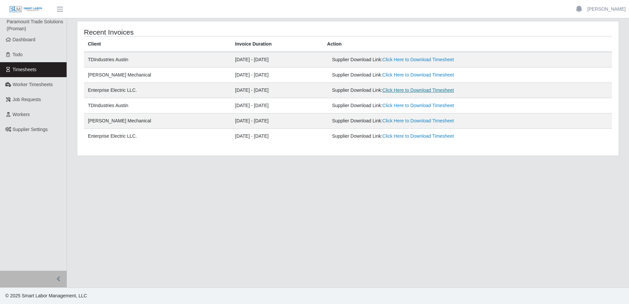 The image size is (629, 304). Describe the element at coordinates (18, 55) in the screenshot. I see `span: Todo` at that location.